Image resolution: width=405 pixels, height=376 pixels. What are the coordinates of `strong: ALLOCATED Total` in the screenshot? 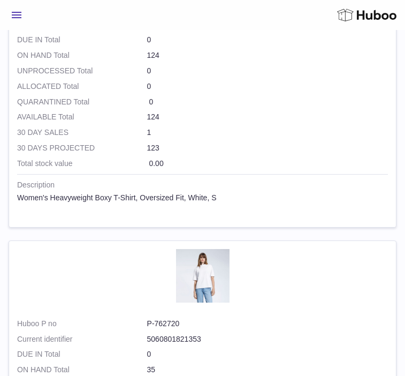 It's located at (82, 86).